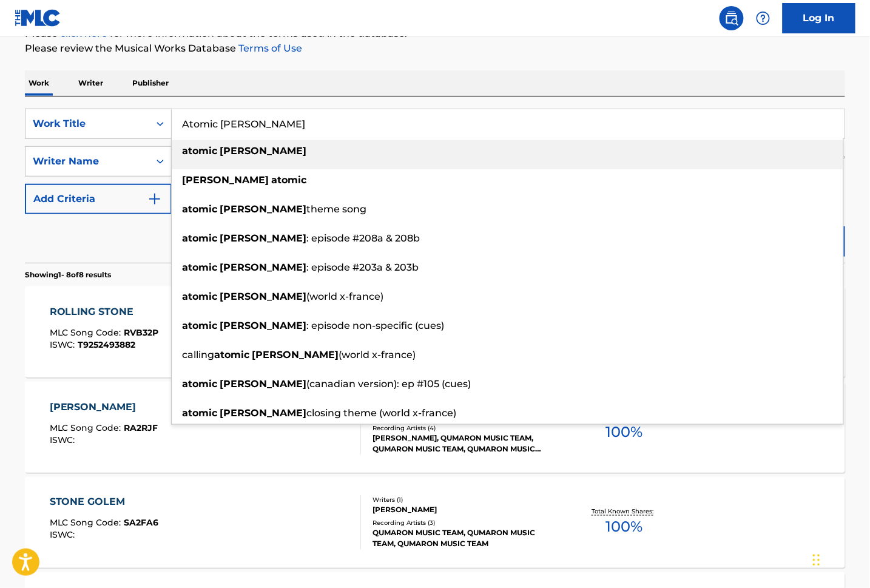 Image resolution: width=870 pixels, height=588 pixels. Describe the element at coordinates (151, 83) in the screenshot. I see `p: Publisher` at that location.